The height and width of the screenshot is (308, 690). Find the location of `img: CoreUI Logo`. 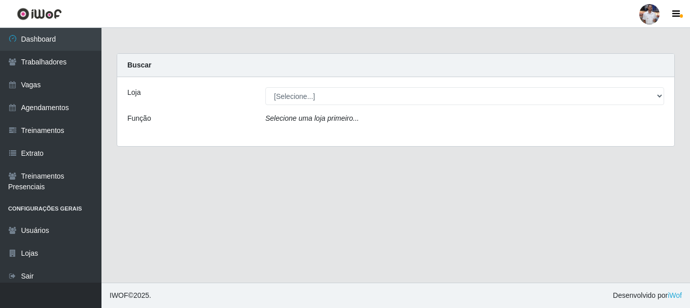

img: CoreUI Logo is located at coordinates (39, 14).